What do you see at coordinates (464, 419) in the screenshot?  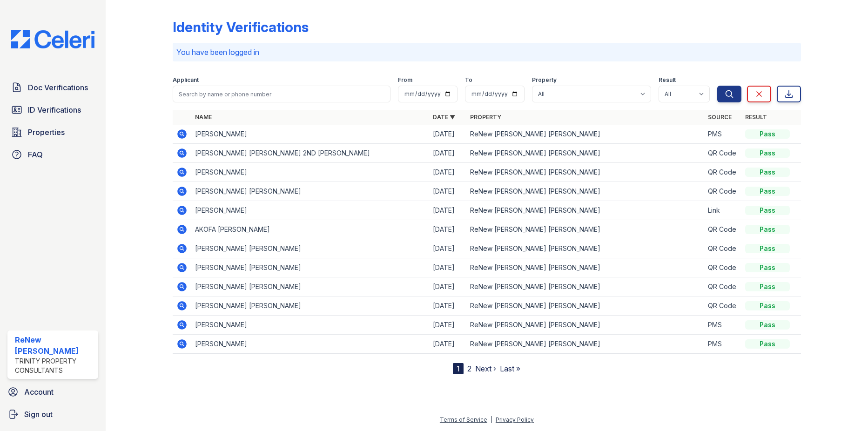 I see `a: Terms of Service` at bounding box center [464, 419].